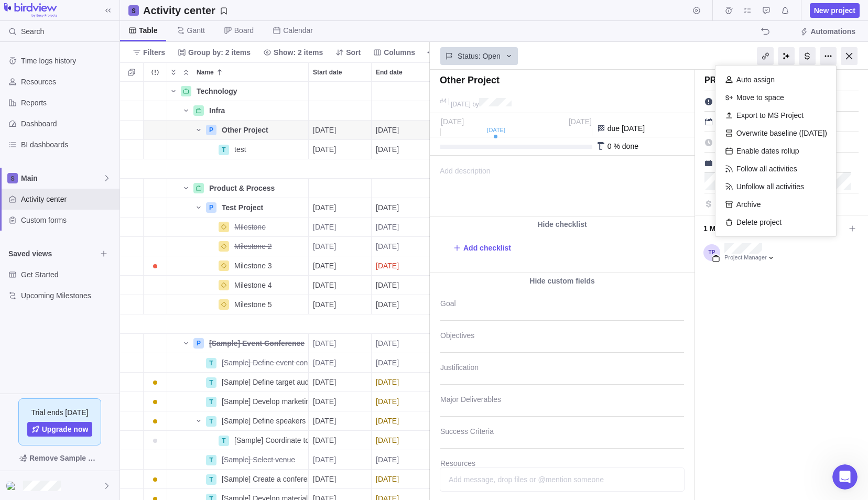  What do you see at coordinates (562, 224) in the screenshot?
I see `div: Hide checklist` at bounding box center [562, 224].